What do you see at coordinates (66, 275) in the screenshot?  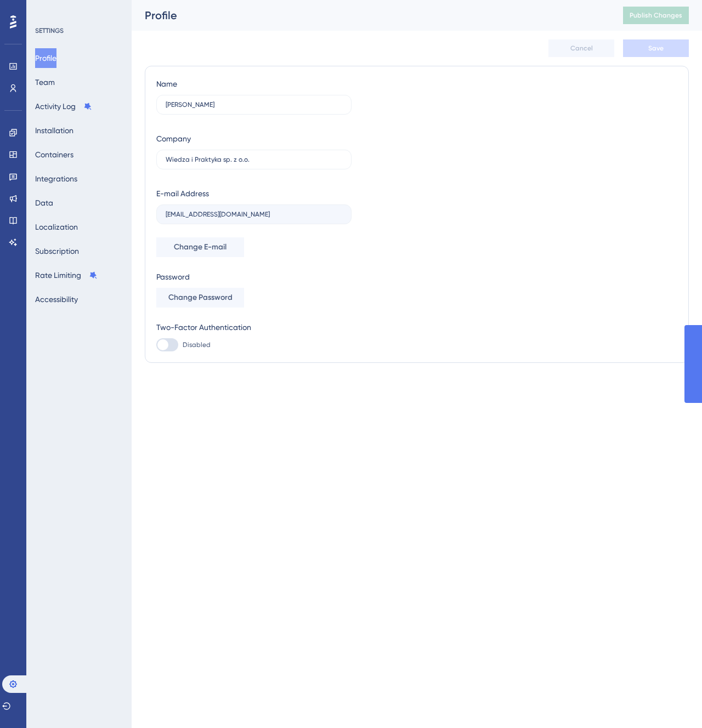 I see `button: Rate Limiting` at bounding box center [66, 275].